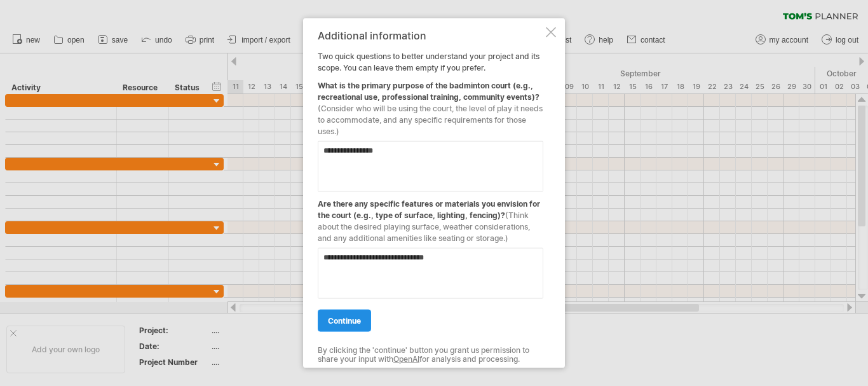 The width and height of the screenshot is (868, 386). Describe the element at coordinates (406, 358) in the screenshot. I see `a: OpenAI` at that location.